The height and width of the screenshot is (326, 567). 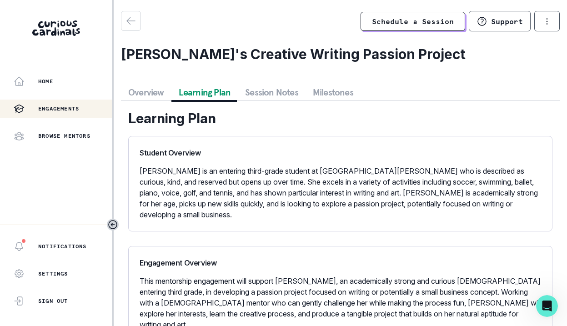 What do you see at coordinates (333, 92) in the screenshot?
I see `button: Milestones` at bounding box center [333, 92].